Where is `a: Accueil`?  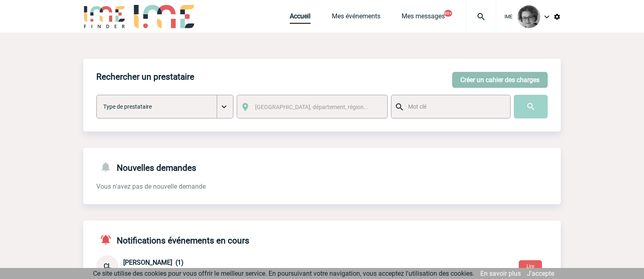 a: Accueil is located at coordinates (300, 18).